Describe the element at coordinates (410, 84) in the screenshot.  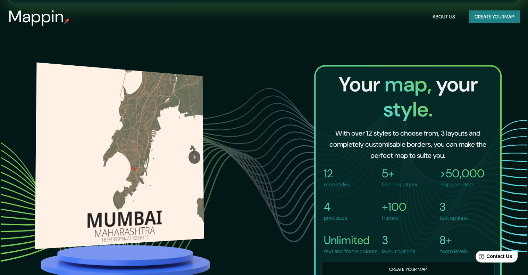
I see `span: map,` at that location.